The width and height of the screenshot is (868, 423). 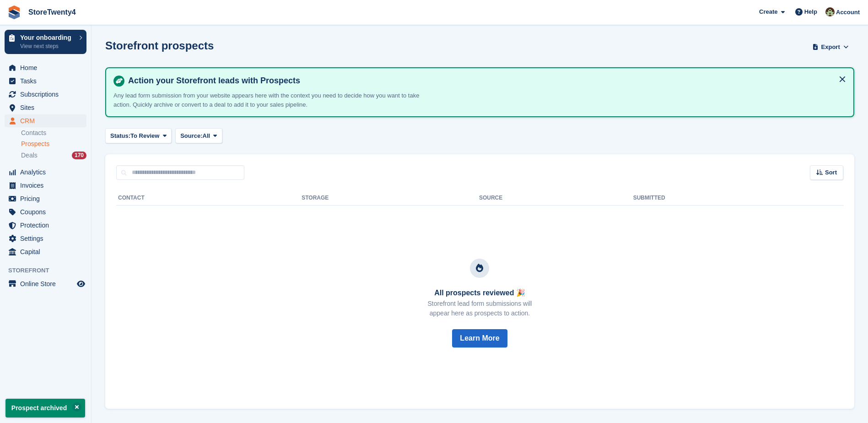 What do you see at coordinates (48, 108) in the screenshot?
I see `span: Sites` at bounding box center [48, 108].